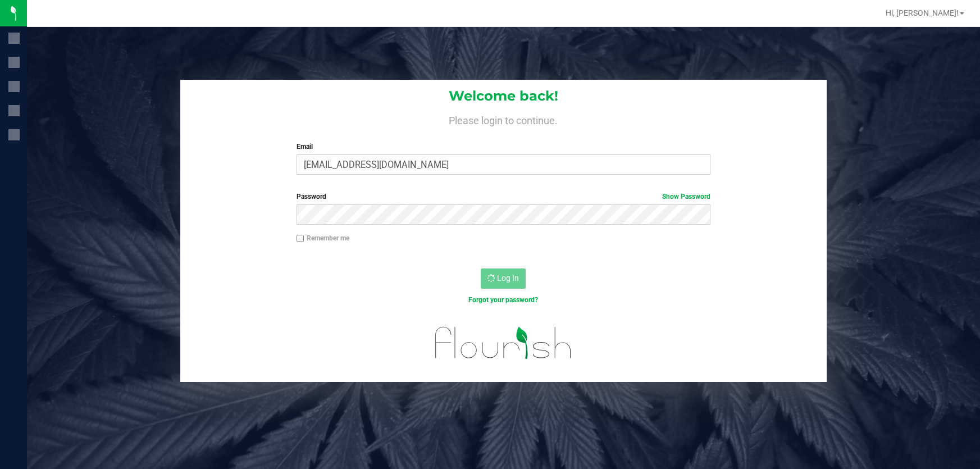 The width and height of the screenshot is (980, 469). What do you see at coordinates (311, 197) in the screenshot?
I see `span: Password` at bounding box center [311, 197].